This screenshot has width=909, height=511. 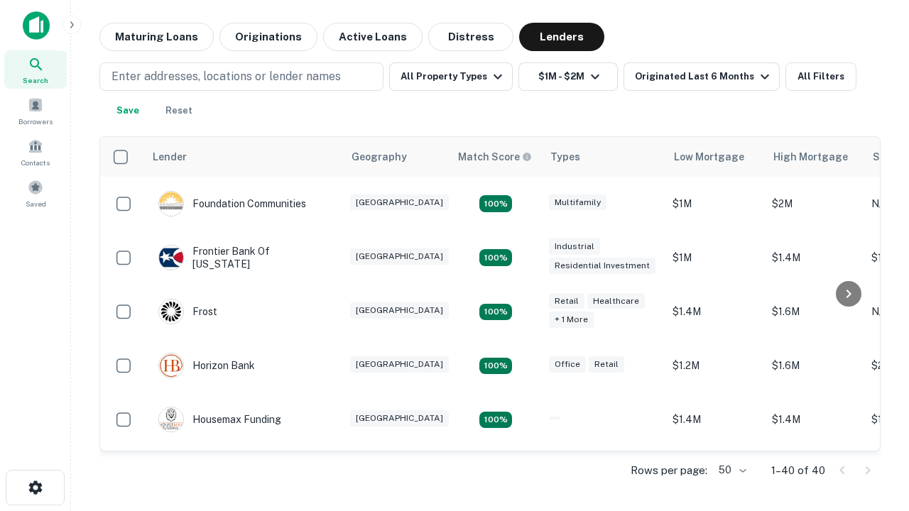 I want to click on div: Chat Widget, so click(x=874, y=432).